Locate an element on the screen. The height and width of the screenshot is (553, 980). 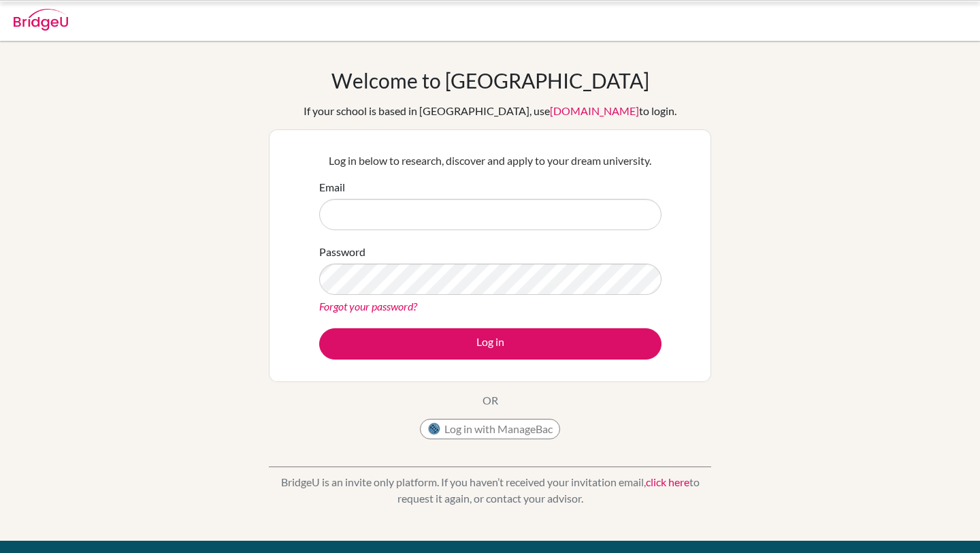
p: OR is located at coordinates (490, 400).